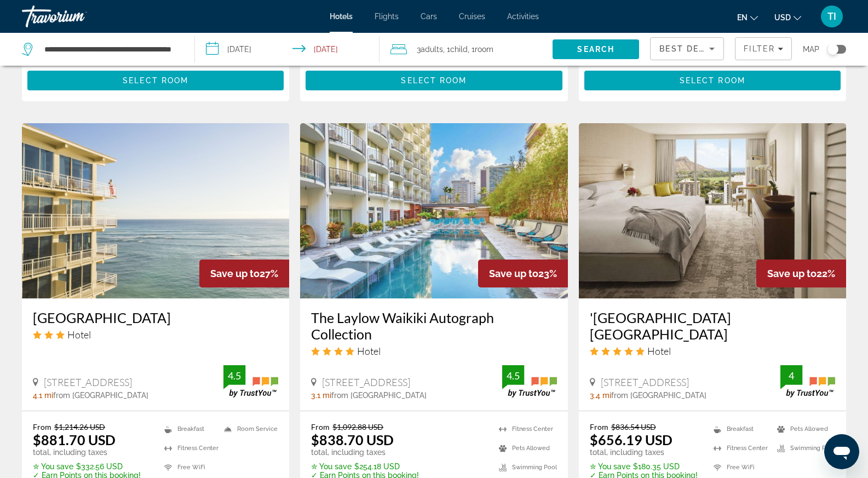 This screenshot has height=478, width=868. I want to click on a: Cars, so click(429, 16).